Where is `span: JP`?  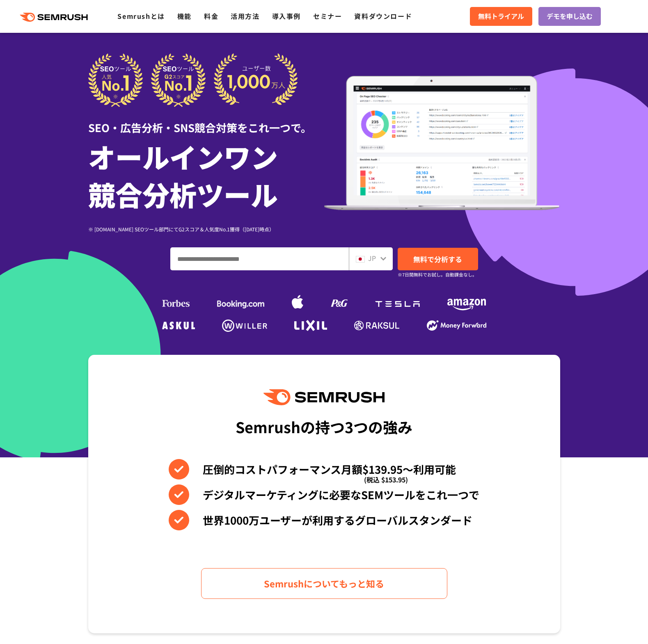
span: JP is located at coordinates (372, 258).